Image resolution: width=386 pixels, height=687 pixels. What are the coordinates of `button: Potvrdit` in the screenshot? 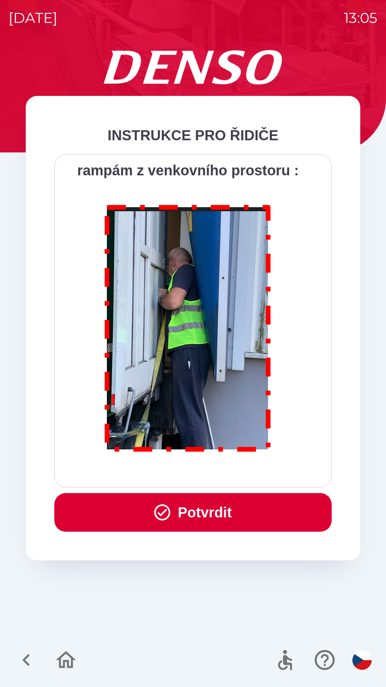 It's located at (193, 512).